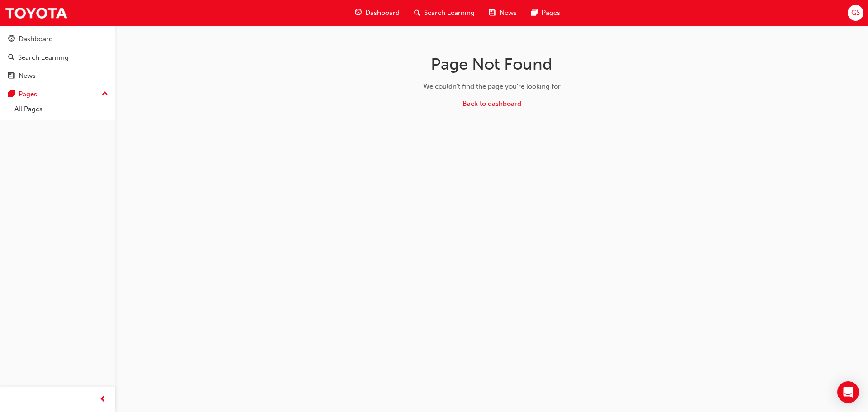 The width and height of the screenshot is (868, 412). Describe the element at coordinates (36, 12) in the screenshot. I see `img: Trak` at that location.